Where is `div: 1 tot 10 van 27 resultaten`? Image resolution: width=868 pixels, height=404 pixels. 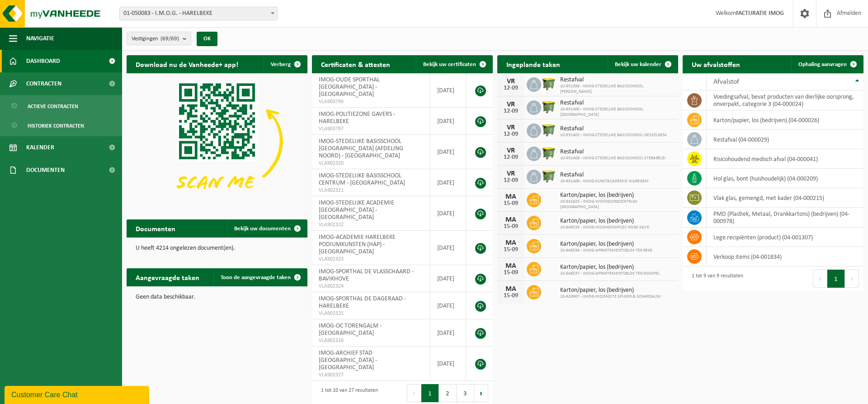
div: 1 tot 10 van 27 resultaten is located at coordinates (347, 393).